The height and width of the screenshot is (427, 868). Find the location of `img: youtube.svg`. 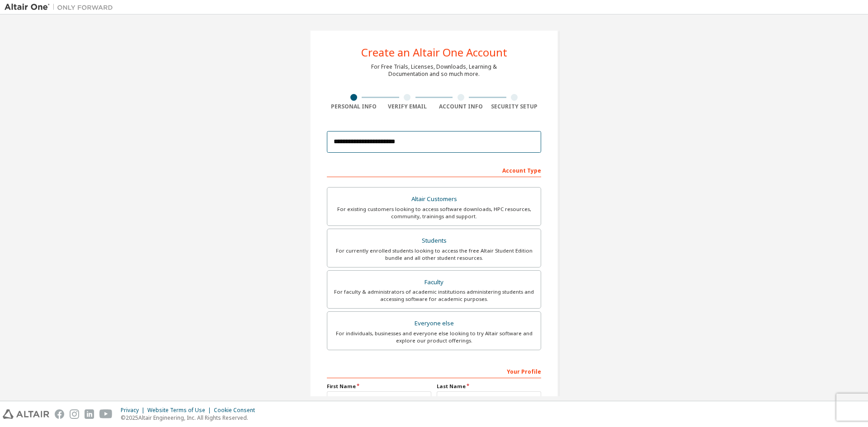

img: youtube.svg is located at coordinates (106, 414).